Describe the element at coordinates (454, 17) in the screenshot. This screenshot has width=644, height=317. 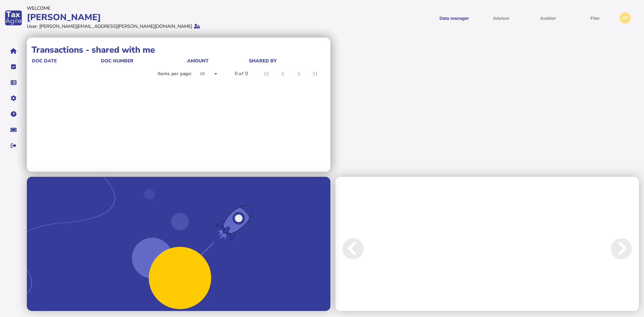
I see `button: Shows a dropdown of Data manager options` at that location.